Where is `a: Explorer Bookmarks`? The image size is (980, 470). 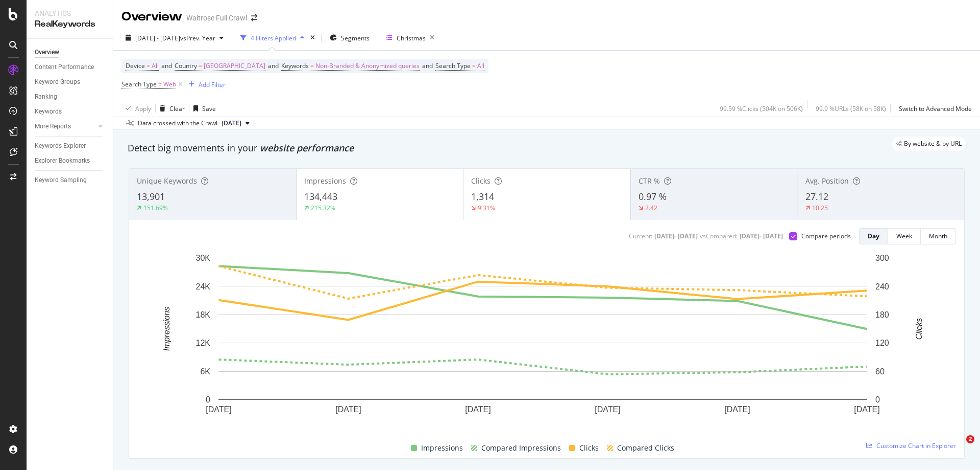
a: Explorer Bookmarks is located at coordinates (70, 160).